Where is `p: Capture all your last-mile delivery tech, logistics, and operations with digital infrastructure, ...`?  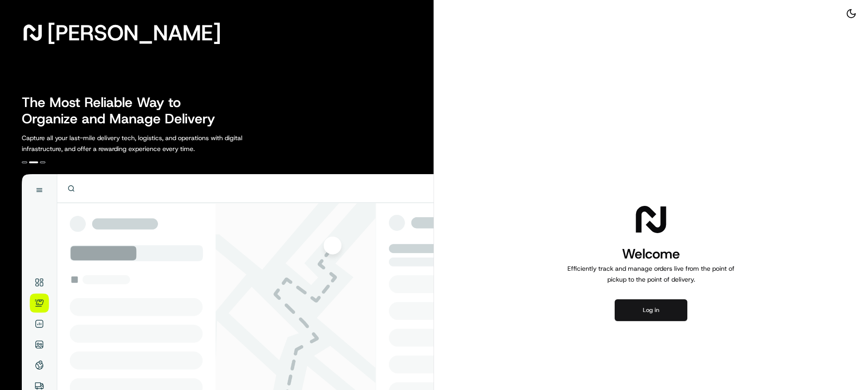 p: Capture all your last-mile delivery tech, logistics, and operations with digital infrastructure, ... is located at coordinates (152, 143).